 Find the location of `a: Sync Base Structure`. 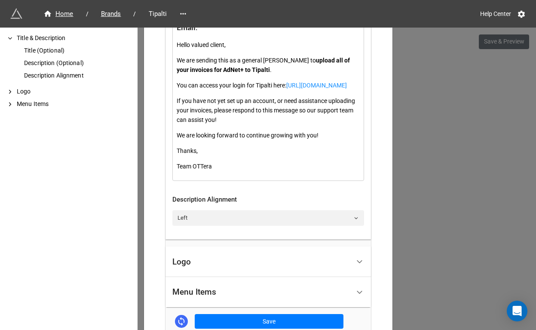

a: Sync Base Structure is located at coordinates (182, 321).